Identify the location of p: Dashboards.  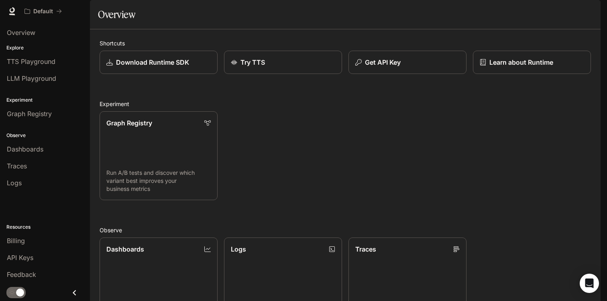
(125, 249).